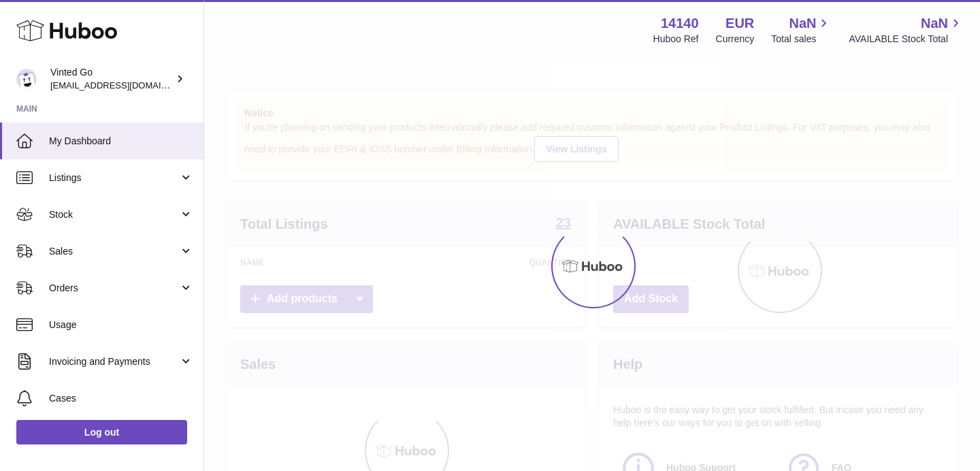 The width and height of the screenshot is (980, 471). What do you see at coordinates (736, 39) in the screenshot?
I see `div: Currency` at bounding box center [736, 39].